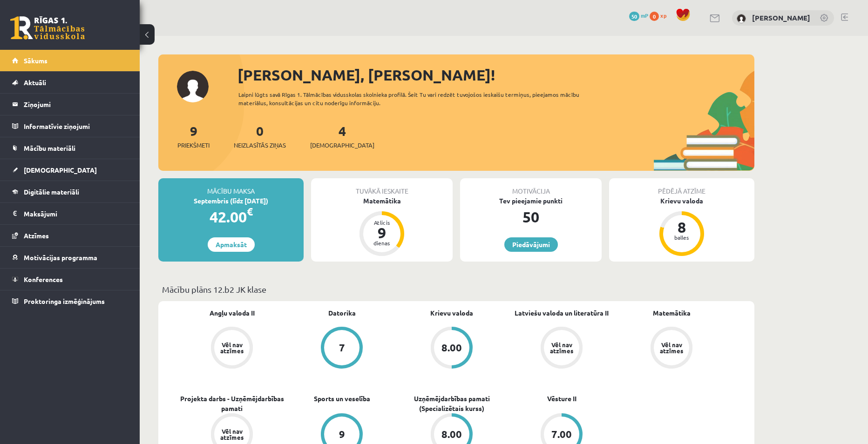 The image size is (868, 444). What do you see at coordinates (382, 243) in the screenshot?
I see `div: dienas` at bounding box center [382, 243].